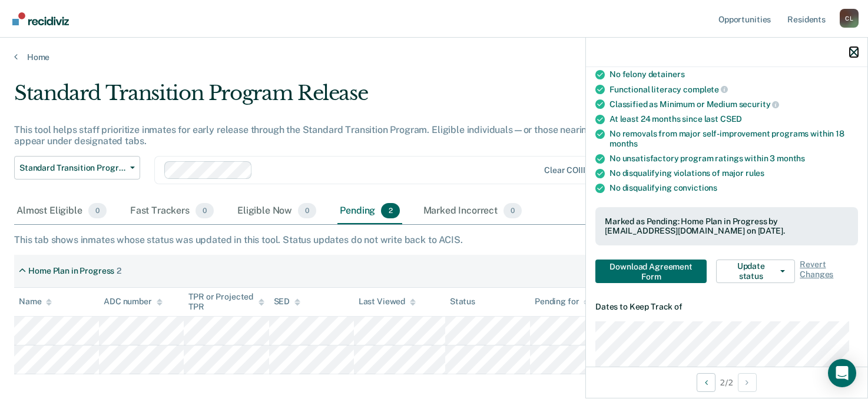 This screenshot has height=399, width=868. Describe the element at coordinates (71, 271) in the screenshot. I see `div: Home Plan in Progress` at that location.